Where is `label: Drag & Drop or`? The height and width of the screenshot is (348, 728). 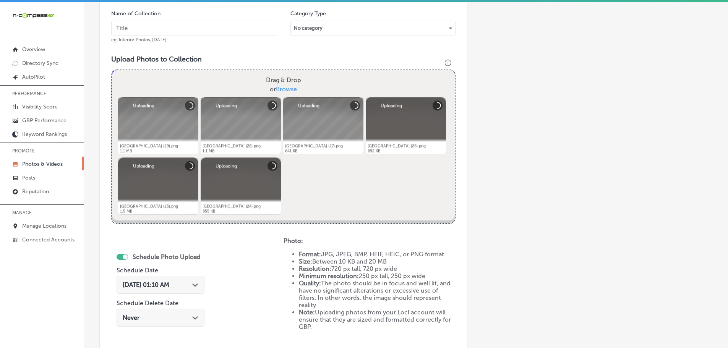 label: Drag & Drop or is located at coordinates (283, 85).